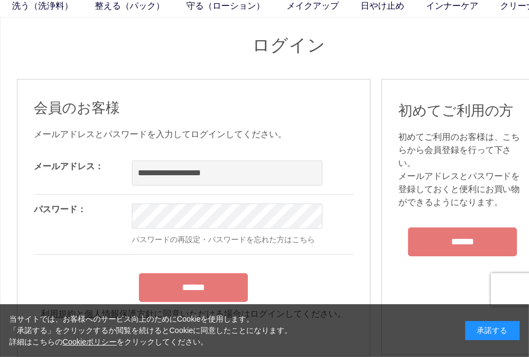 This screenshot has width=529, height=357. Describe the element at coordinates (462, 170) in the screenshot. I see `div: 初めてご利用のお客様は、こちらから会員登録を行って下さい。 メールアドレスとパスワードを登録しておくと便利にお買い物ができるようになります。` at that location.